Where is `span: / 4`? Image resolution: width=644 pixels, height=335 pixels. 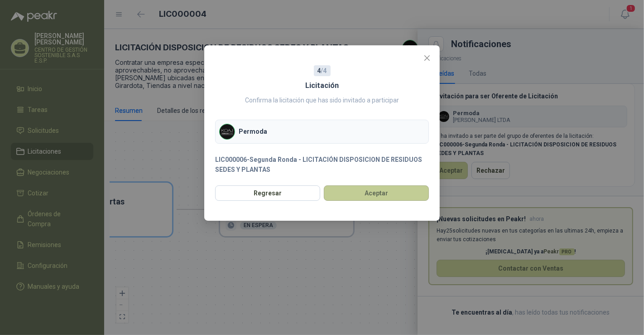
span: / 4 is located at coordinates (322, 71).